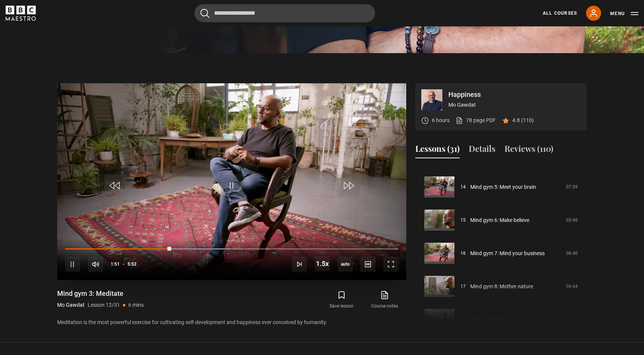 The width and height of the screenshot is (644, 355). Describe the element at coordinates (232, 322) in the screenshot. I see `p: Meditation is the most powerful exercise for cultivating self-development and happiness ever conc...` at that location.